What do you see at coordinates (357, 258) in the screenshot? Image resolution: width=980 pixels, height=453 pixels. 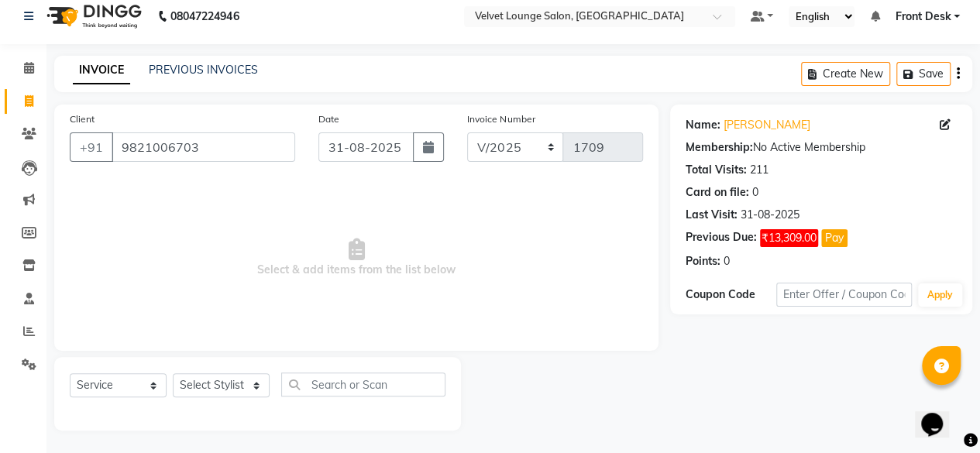 I see `span: Select & add items from the list below` at bounding box center [357, 258].